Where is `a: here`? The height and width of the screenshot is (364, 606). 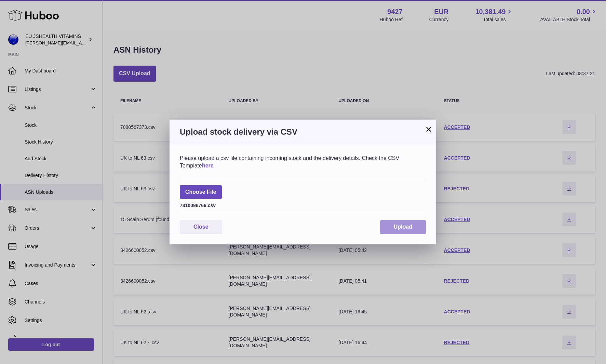 a: here is located at coordinates (208, 165).